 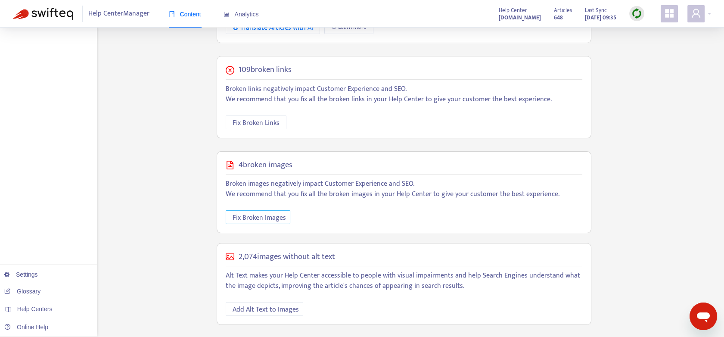 What do you see at coordinates (256, 122) in the screenshot?
I see `button: Fix Broken Links` at bounding box center [256, 122].